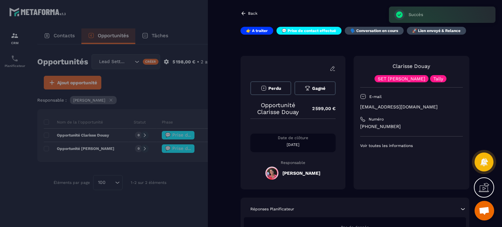 Image resolution: width=502 pixels, height=227 pixels. Describe the element at coordinates (275, 88) in the screenshot. I see `span: Perdu` at that location.